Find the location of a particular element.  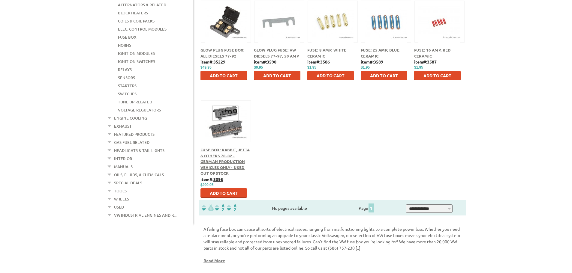

a: Relays is located at coordinates (125, 70).